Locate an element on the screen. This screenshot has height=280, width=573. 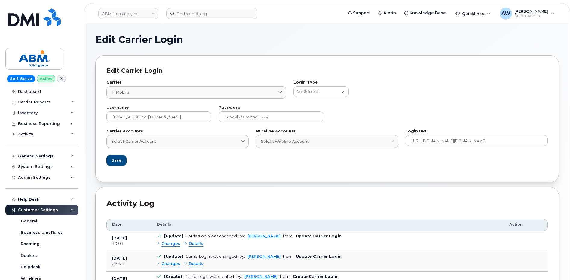
div: Edit Carrier Login is located at coordinates (327, 71).